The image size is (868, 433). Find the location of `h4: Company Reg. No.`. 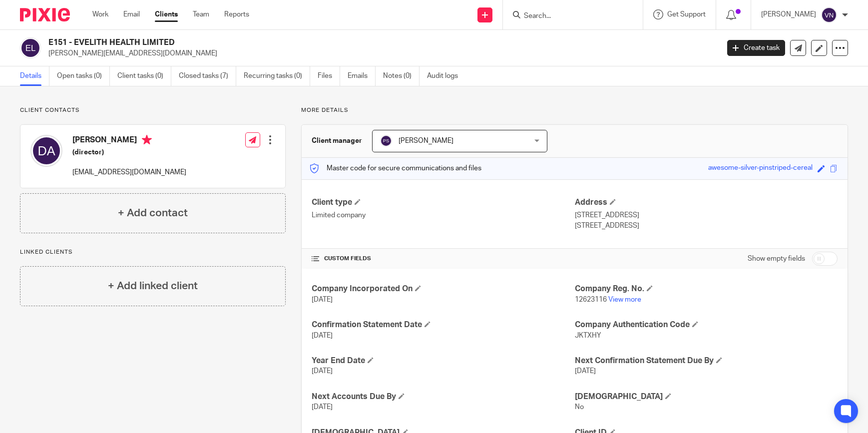

h4: Company Reg. No. is located at coordinates (706, 289).